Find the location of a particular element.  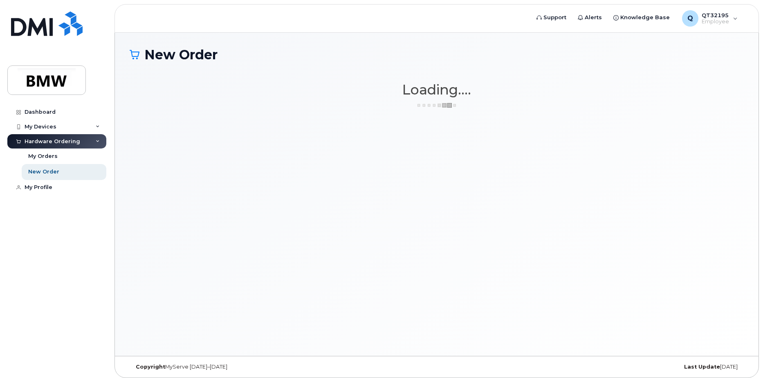

img: ajax-loader-3a6953c30dc77f0bf724df975f13086db4f4c1262e45940f03d1251963f1bf2e.gif is located at coordinates (437, 105).